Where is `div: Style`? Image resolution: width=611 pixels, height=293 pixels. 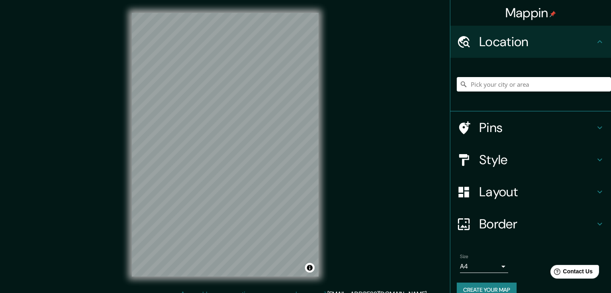
div: Style is located at coordinates (531, 160).